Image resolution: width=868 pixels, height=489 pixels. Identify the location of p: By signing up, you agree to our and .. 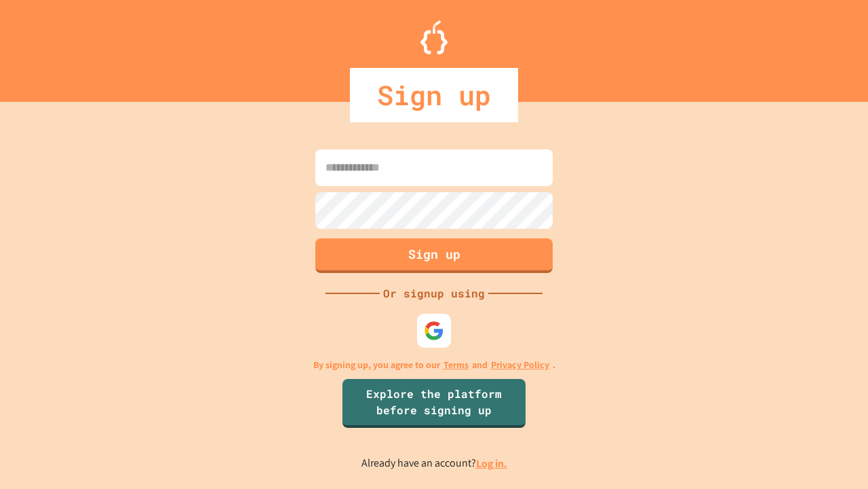
(434, 365).